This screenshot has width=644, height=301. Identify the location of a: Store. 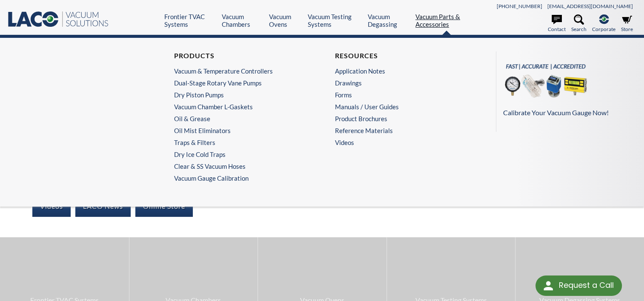
(627, 24).